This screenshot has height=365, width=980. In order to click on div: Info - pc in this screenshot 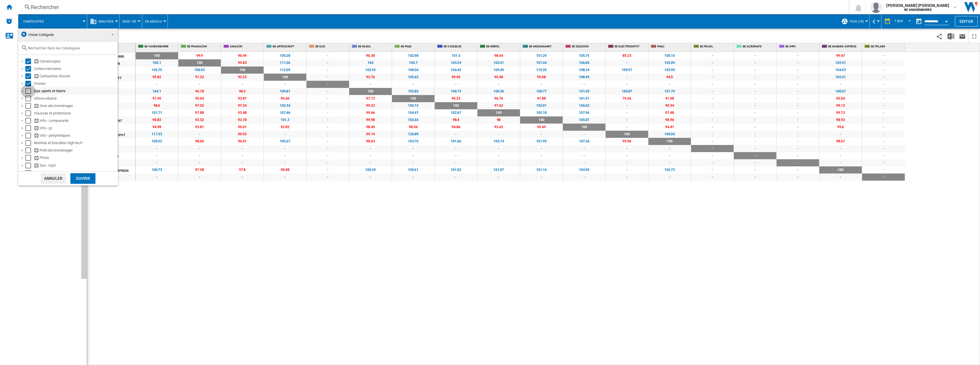, I will do `click(75, 128)`.